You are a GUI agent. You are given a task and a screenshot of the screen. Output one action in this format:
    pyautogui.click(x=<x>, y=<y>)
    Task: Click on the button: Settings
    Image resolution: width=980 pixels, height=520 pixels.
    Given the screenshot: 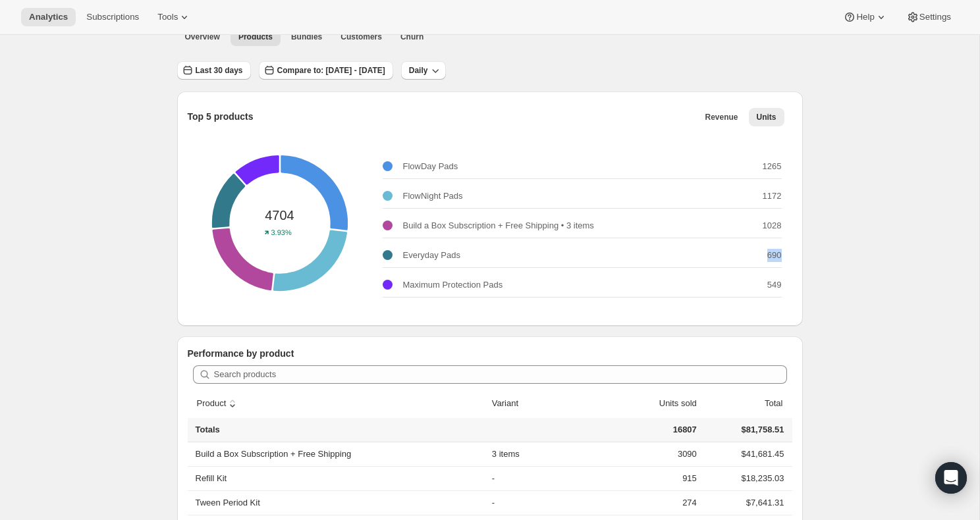 What is the action you would take?
    pyautogui.click(x=929, y=17)
    